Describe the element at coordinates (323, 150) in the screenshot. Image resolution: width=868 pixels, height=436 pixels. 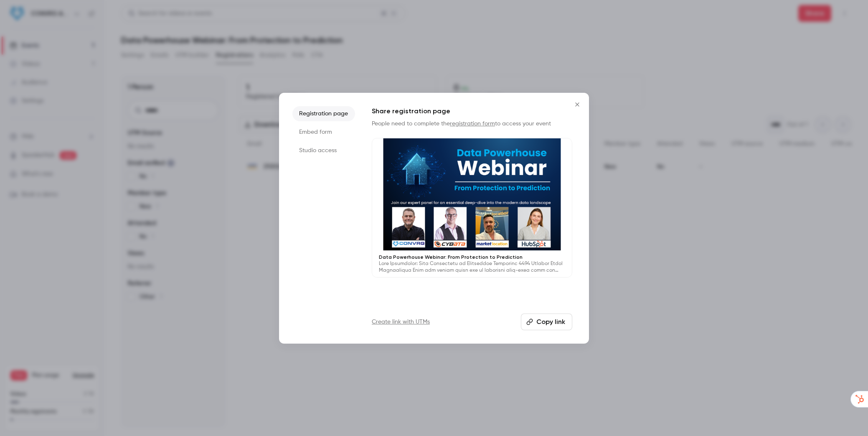
I see `li: Studio access` at that location.